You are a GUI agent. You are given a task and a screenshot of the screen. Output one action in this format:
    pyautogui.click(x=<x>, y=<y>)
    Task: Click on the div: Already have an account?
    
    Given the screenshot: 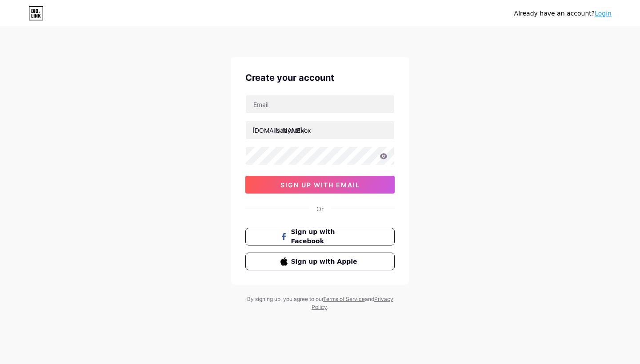 What is the action you would take?
    pyautogui.click(x=563, y=13)
    